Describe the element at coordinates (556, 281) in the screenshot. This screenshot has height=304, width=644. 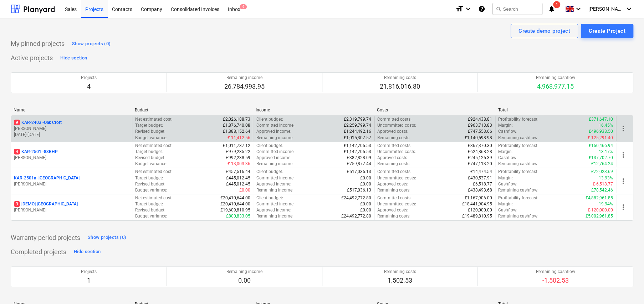
I see `p: -1,502.53` at that location.